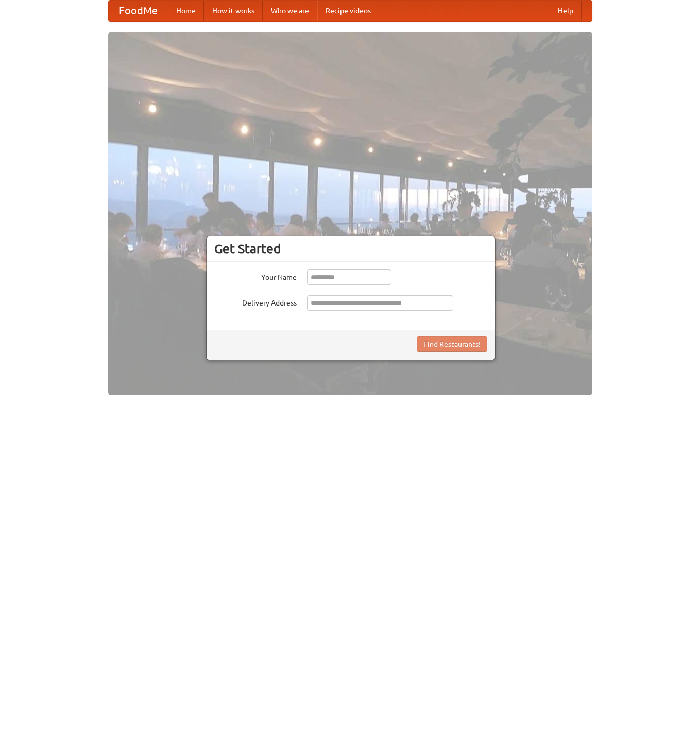  What do you see at coordinates (351, 249) in the screenshot?
I see `h3: Get Started` at bounding box center [351, 249].